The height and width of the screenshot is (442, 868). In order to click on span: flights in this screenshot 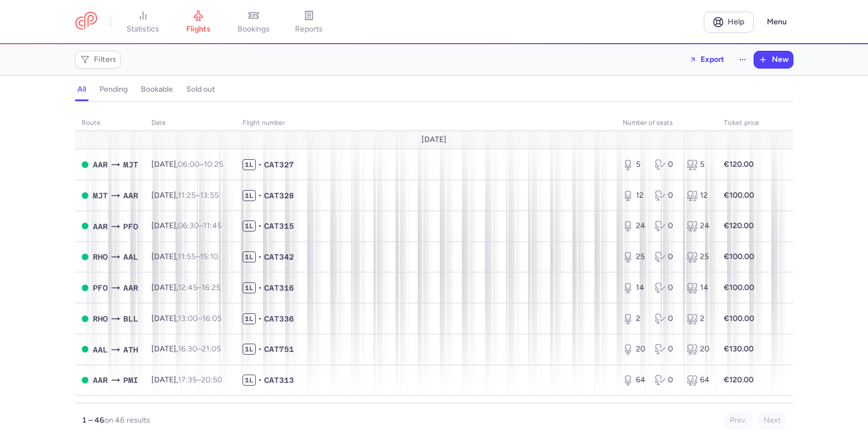, I will do `click(198, 30)`.